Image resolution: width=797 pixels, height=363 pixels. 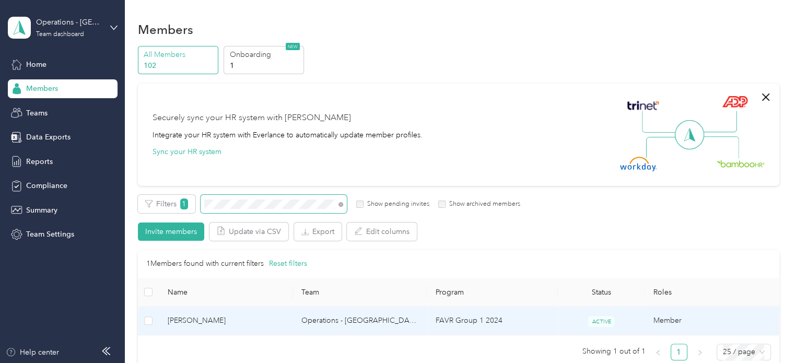 What do you see at coordinates (700, 352) in the screenshot?
I see `button: right` at bounding box center [700, 352].